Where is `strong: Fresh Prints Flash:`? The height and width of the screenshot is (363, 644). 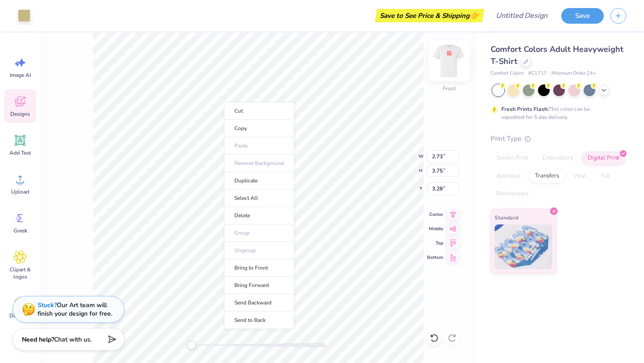 strong: Fresh Prints Flash: is located at coordinates (525, 109).